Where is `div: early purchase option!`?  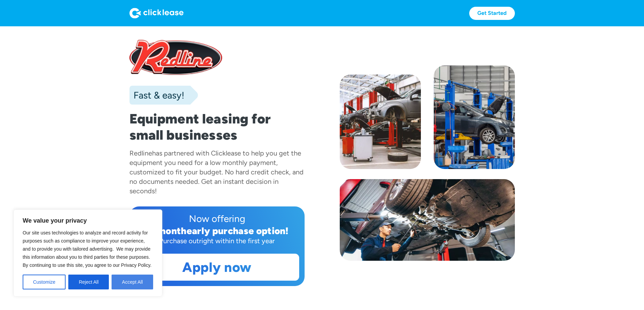 div: early purchase option! is located at coordinates (237, 231).